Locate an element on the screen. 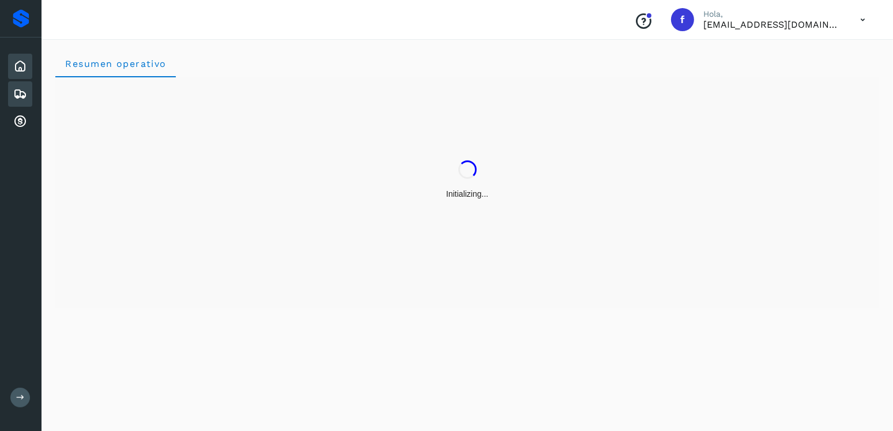 The image size is (893, 431). div: Inicio is located at coordinates (20, 66).